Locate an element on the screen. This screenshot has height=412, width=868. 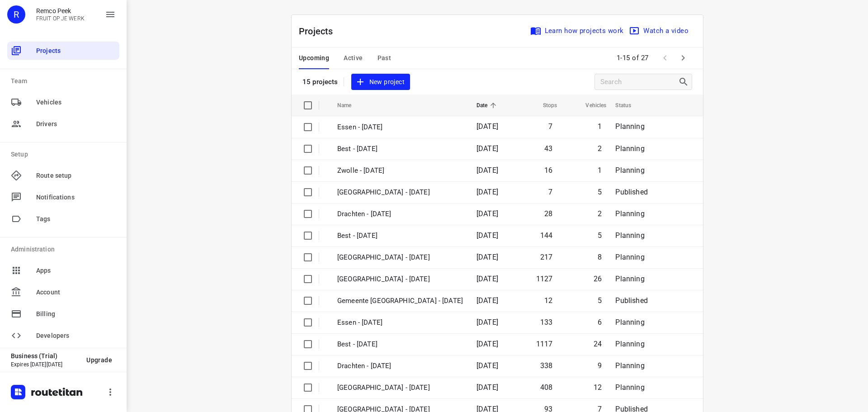
div: Drivers is located at coordinates (63, 124).